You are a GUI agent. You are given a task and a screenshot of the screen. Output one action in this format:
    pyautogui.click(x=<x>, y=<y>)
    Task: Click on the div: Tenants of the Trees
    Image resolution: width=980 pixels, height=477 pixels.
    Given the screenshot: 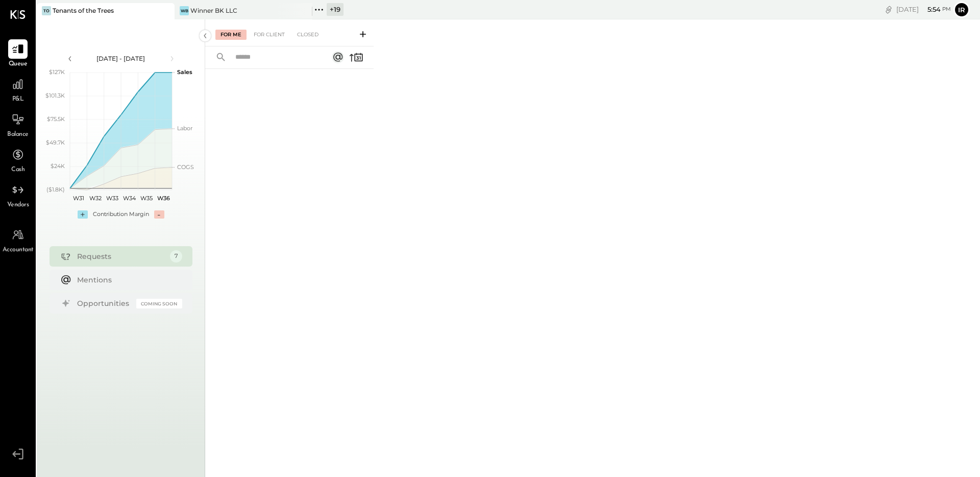 What is the action you would take?
    pyautogui.click(x=84, y=10)
    